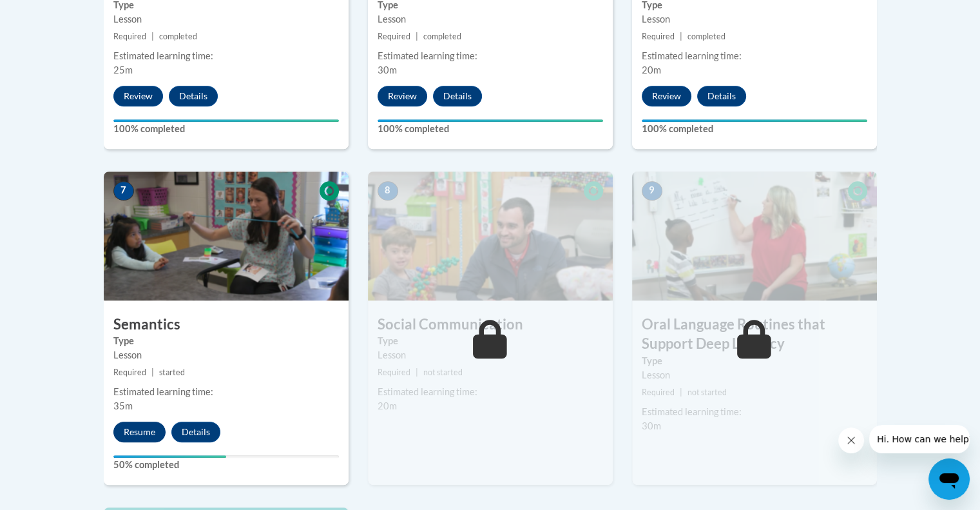 This screenshot has height=510, width=980. I want to click on span: 8, so click(388, 191).